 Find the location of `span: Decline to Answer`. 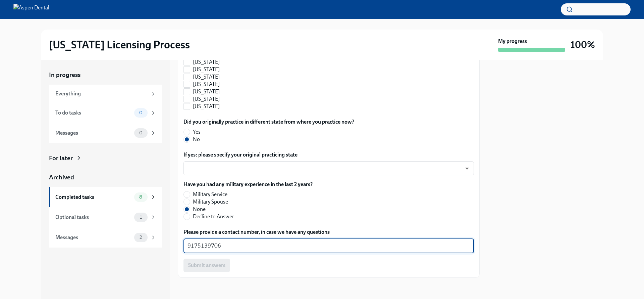

span: Decline to Answer is located at coordinates (214, 217).